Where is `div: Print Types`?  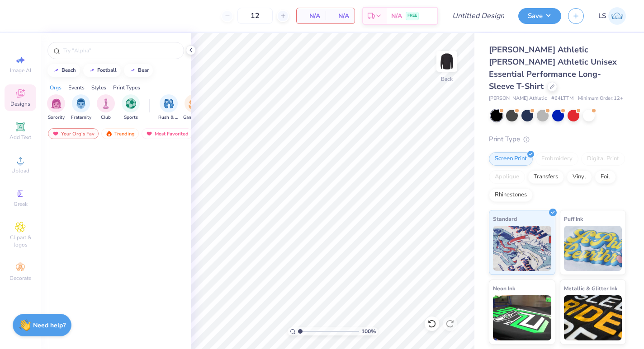 div: Print Types is located at coordinates (126, 88).